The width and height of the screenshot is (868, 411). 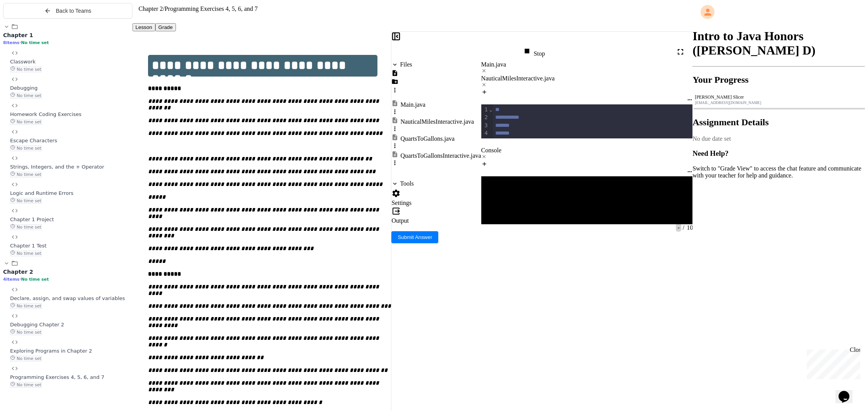 What do you see at coordinates (23, 61) in the screenshot?
I see `span: Classwork` at bounding box center [23, 61].